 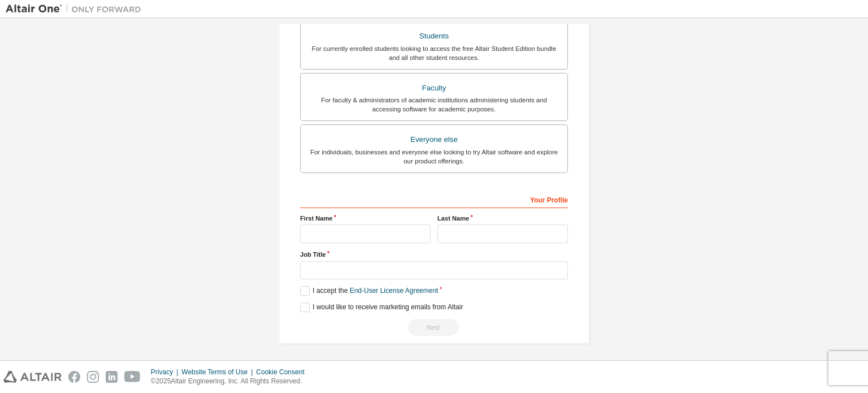 What do you see at coordinates (111, 377) in the screenshot?
I see `img: linkedin.svg` at bounding box center [111, 377].